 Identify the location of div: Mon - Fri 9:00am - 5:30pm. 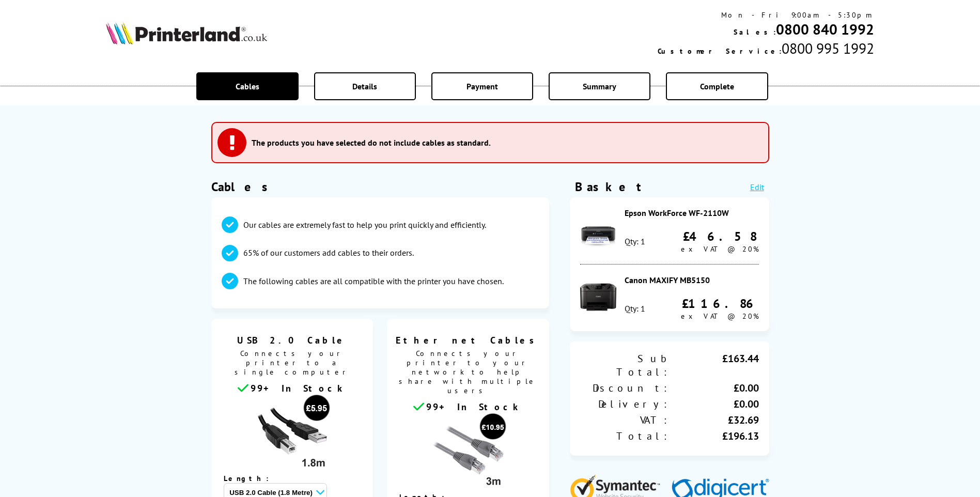
(765, 15).